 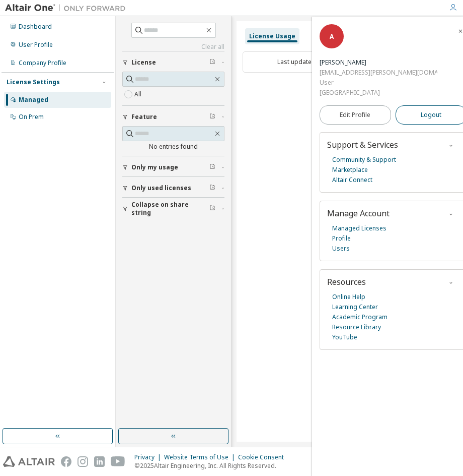 What do you see at coordinates (144, 117) in the screenshot?
I see `span: Feature` at bounding box center [144, 117].